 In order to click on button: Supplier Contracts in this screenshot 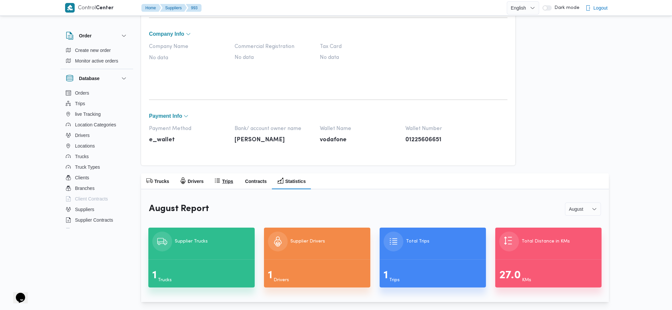, I will do `click(97, 220)`.